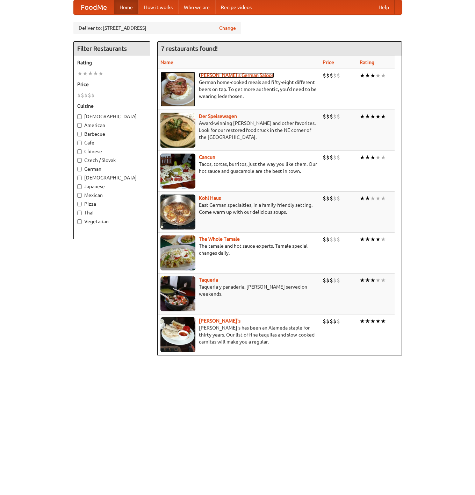 Image resolution: width=475 pixels, height=495 pixels. I want to click on input: American, so click(79, 125).